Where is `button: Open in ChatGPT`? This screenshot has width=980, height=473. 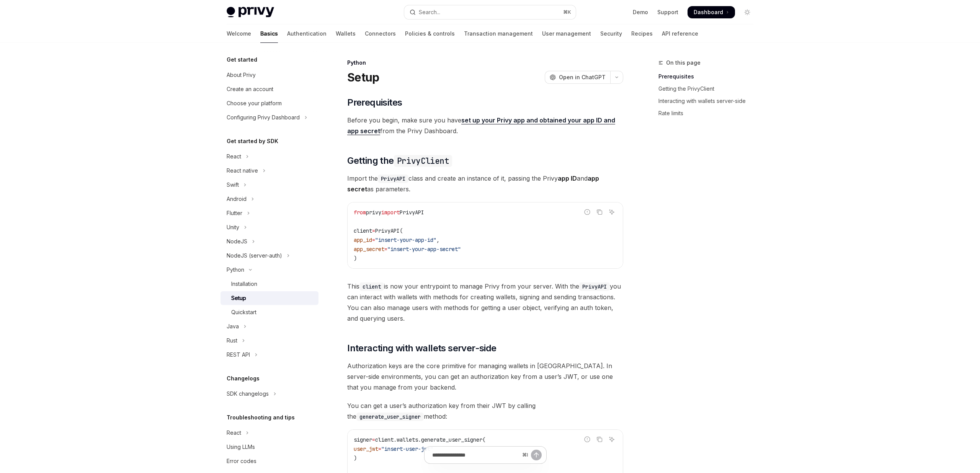 button: Open in ChatGPT is located at coordinates (577, 77).